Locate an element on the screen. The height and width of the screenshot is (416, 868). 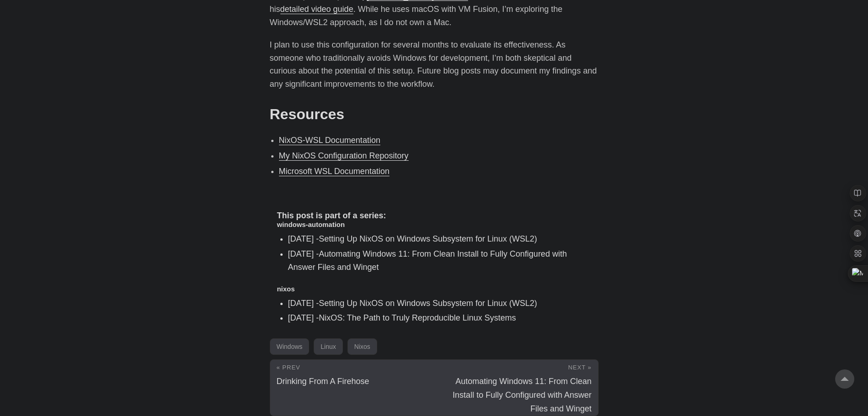
a: My NixOS Configuration Repository is located at coordinates (343, 156).